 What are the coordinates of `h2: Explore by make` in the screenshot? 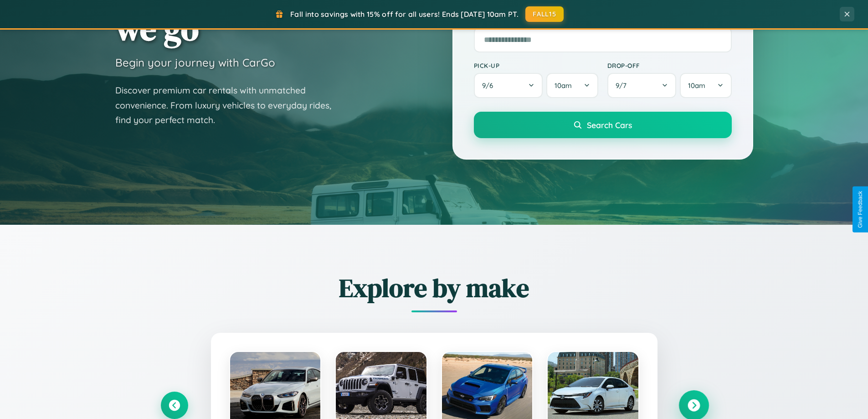 It's located at (434, 288).